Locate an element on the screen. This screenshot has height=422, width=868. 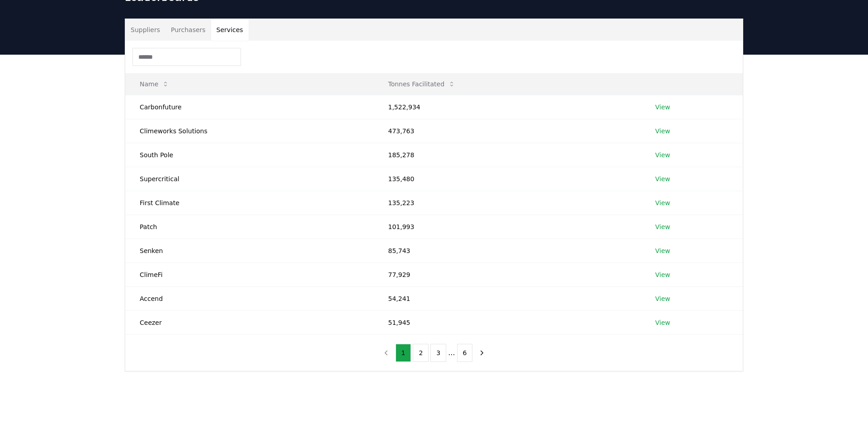
td: Climeworks Solutions is located at coordinates (249, 130).